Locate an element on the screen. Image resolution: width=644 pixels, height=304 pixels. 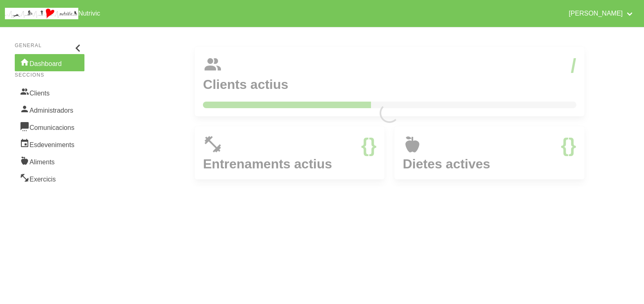
a: Comunicacions is located at coordinates (50, 126).